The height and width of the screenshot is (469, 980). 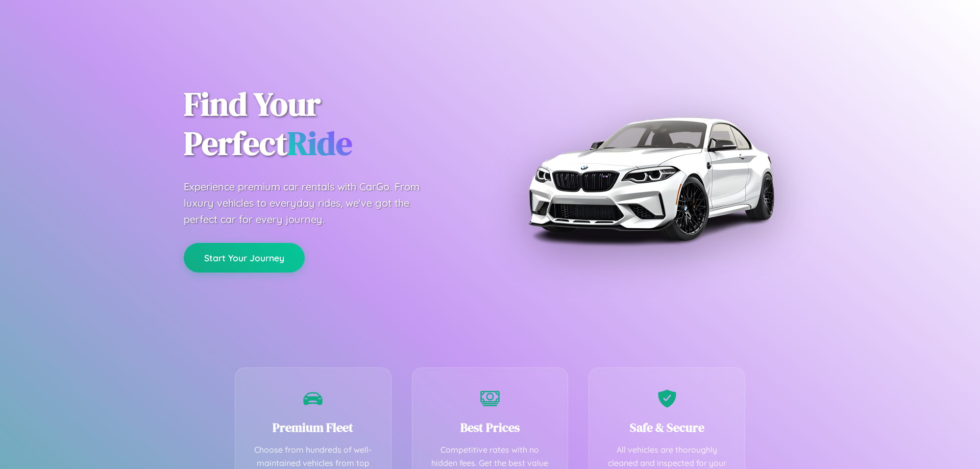 What do you see at coordinates (650, 178) in the screenshot?
I see `img: Premium BMW car rental vehicle` at bounding box center [650, 178].